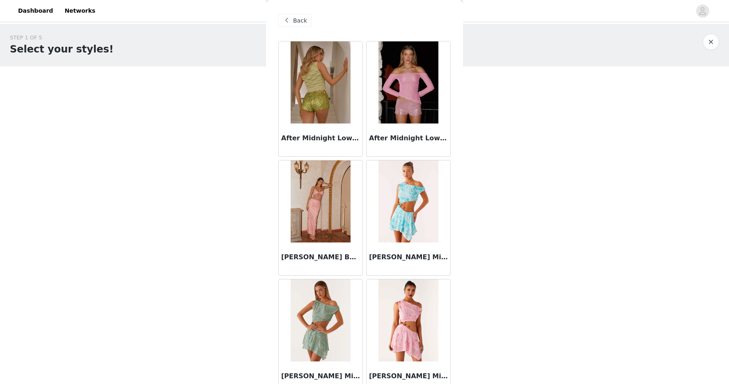 The image size is (729, 384). I want to click on img: After Midnight Low Rise Sequin Mini Shorts - Olive, so click(320, 83).